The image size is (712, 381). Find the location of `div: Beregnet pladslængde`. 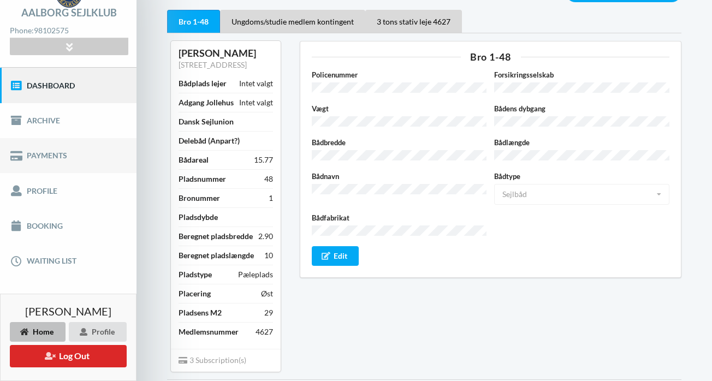

div: Beregnet pladslængde is located at coordinates (216, 256).